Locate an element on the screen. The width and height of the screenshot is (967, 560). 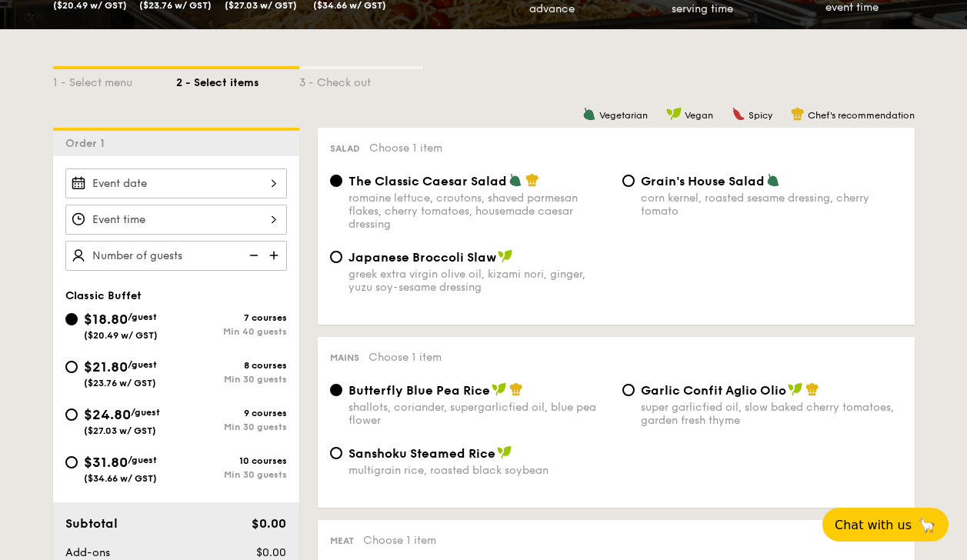
div: 3 - Check out is located at coordinates (361, 80).